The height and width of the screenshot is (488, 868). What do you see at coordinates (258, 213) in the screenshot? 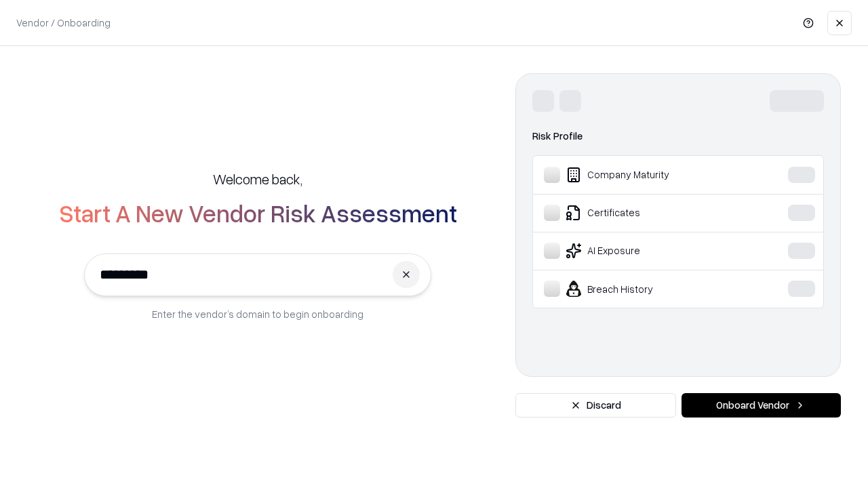
I see `h2: Start A New Vendor Risk Assessment` at bounding box center [258, 213].